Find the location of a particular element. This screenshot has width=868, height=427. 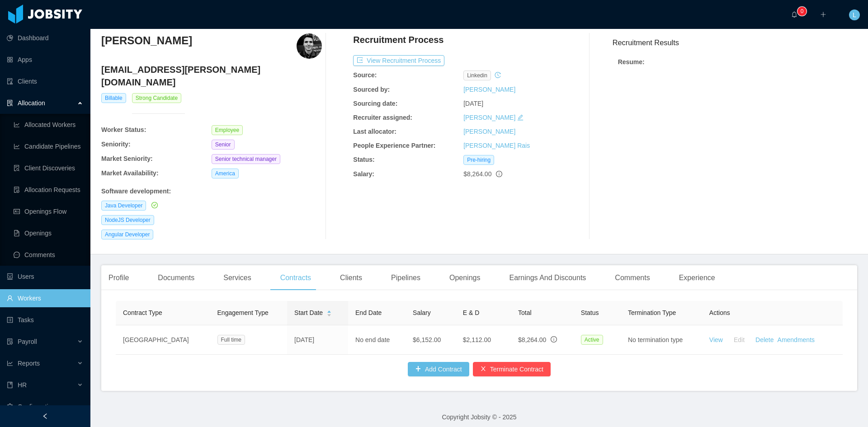

div: Documents is located at coordinates (176, 278).